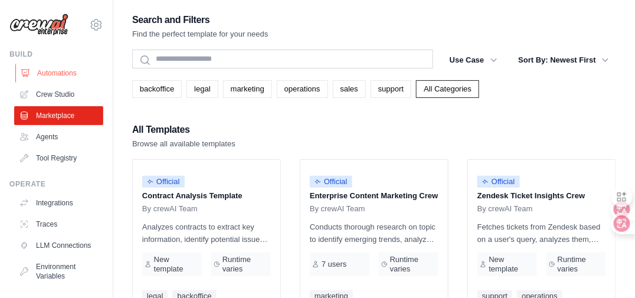 This screenshot has width=635, height=298. What do you see at coordinates (302, 89) in the screenshot?
I see `a: operations` at bounding box center [302, 89].